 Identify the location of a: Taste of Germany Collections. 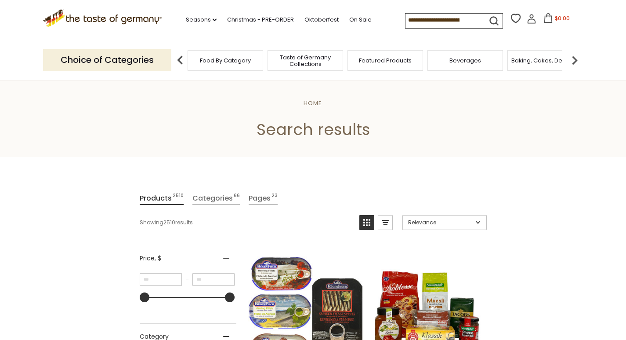
(306, 61).